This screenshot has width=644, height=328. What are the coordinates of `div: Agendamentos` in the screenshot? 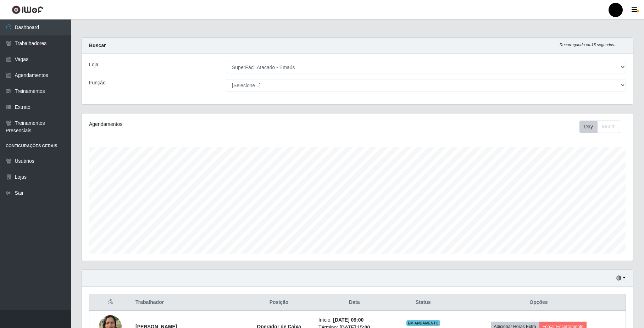 It's located at (198, 124).